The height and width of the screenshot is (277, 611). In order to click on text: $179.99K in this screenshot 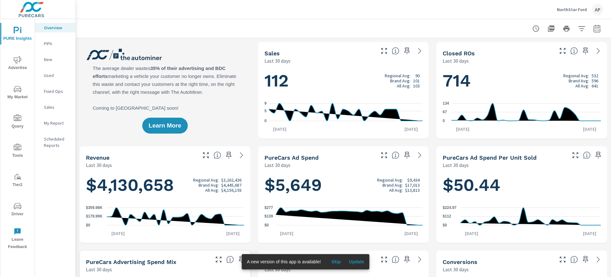, I will do `click(94, 217)`.